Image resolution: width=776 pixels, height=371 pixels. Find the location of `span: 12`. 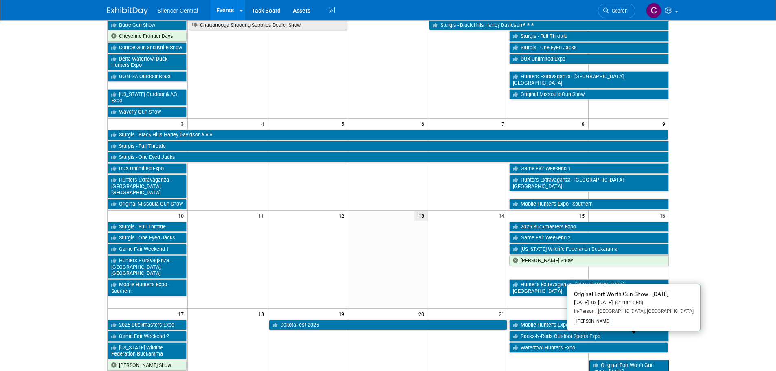

span: 12 is located at coordinates (343, 216).